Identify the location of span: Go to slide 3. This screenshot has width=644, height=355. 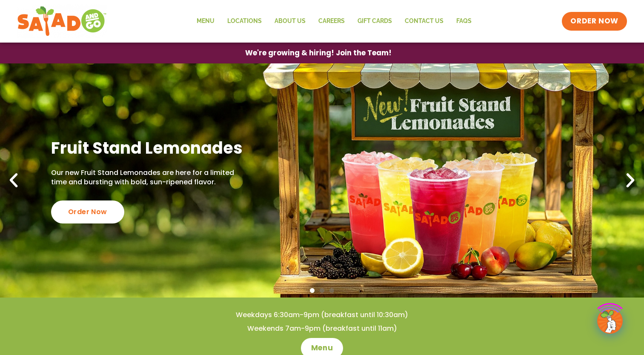
(332, 290).